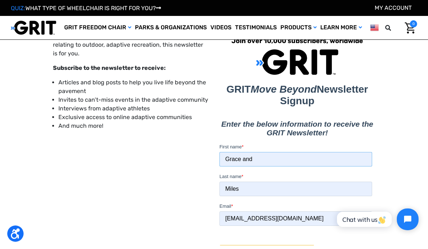  I want to click on button: Chat with us👋, so click(35, 17).